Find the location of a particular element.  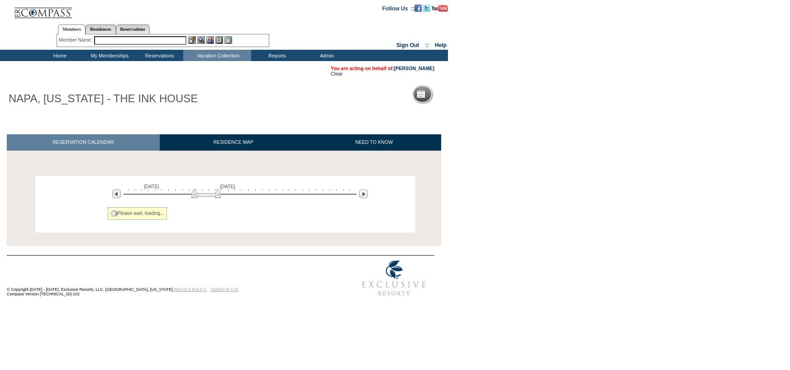

td: Reservations is located at coordinates (158, 55).